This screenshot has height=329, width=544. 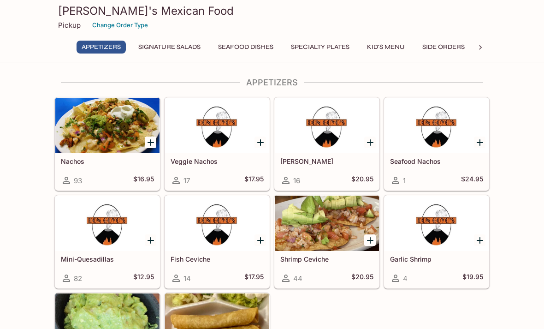 What do you see at coordinates (386, 47) in the screenshot?
I see `button: Kid's Menu` at bounding box center [386, 47].